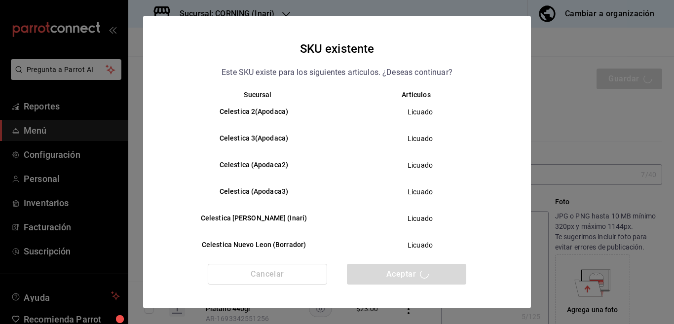  I want to click on th: Artículos, so click(424, 95).